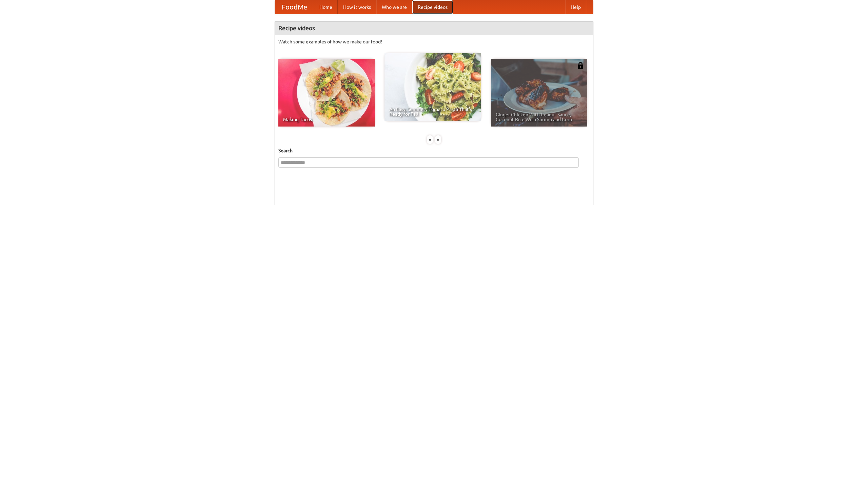 The image size is (868, 480). I want to click on a: Who we are, so click(394, 7).